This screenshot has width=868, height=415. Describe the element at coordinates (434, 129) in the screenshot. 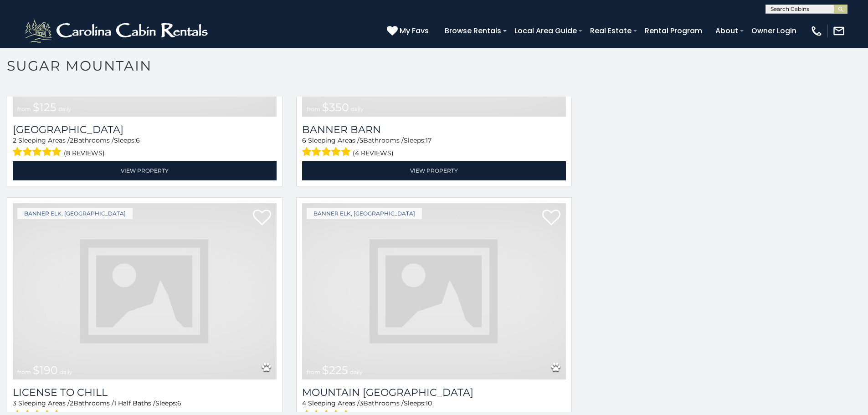

I see `a: Banner Barn` at that location.